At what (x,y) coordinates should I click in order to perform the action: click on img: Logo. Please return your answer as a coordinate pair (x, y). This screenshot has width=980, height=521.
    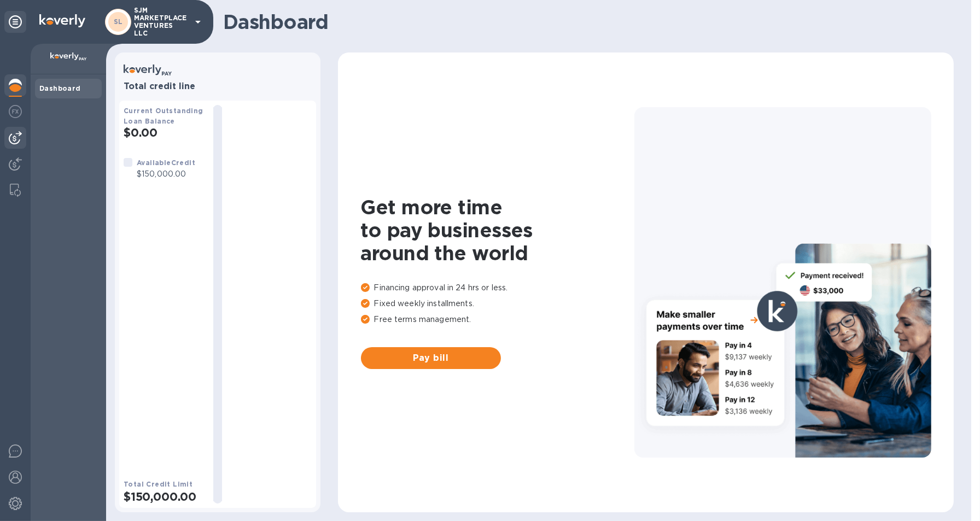
    Looking at the image, I should click on (63, 21).